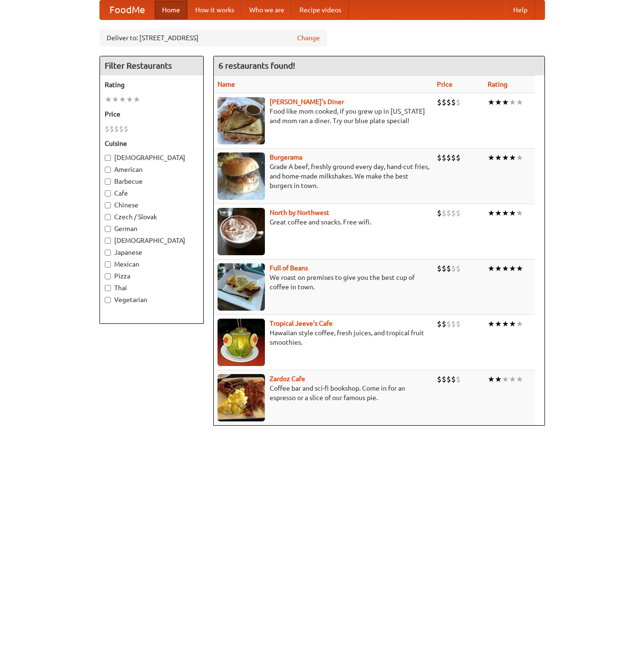  What do you see at coordinates (323, 176) in the screenshot?
I see `p: Grade A beef, freshly ground every day, hand-cut fries, and home-made milkshakes. We make the bes...` at bounding box center [323, 176].